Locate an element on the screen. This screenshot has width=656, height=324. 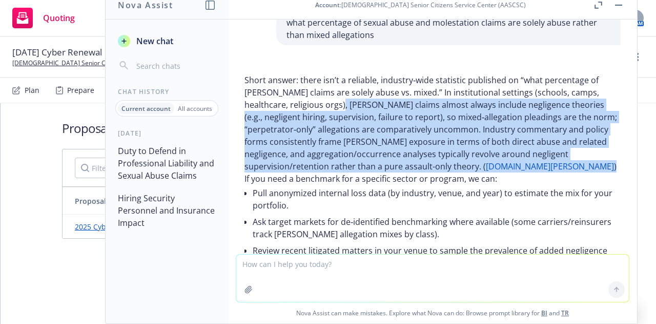
div: Proposal name is located at coordinates (142, 201).